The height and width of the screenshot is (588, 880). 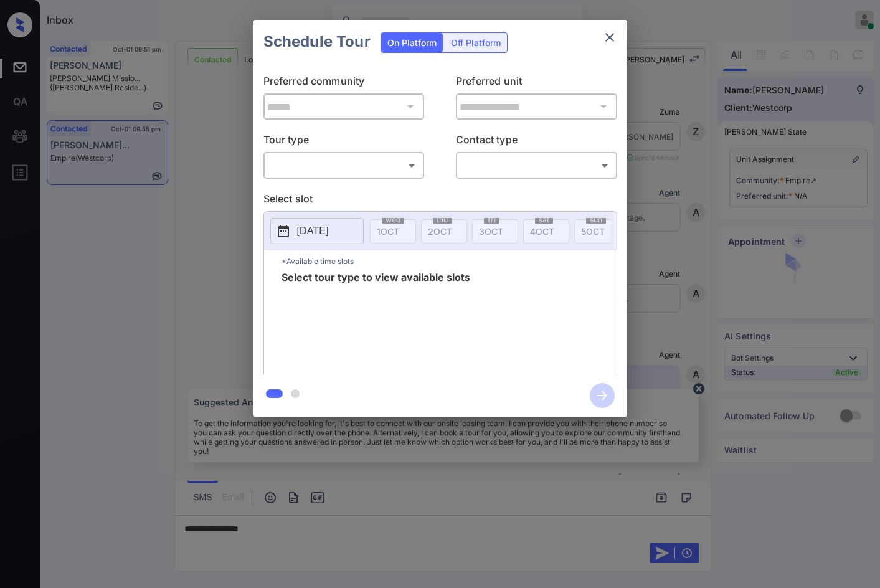 What do you see at coordinates (475, 43) in the screenshot?
I see `div: Off Platform` at bounding box center [475, 43].